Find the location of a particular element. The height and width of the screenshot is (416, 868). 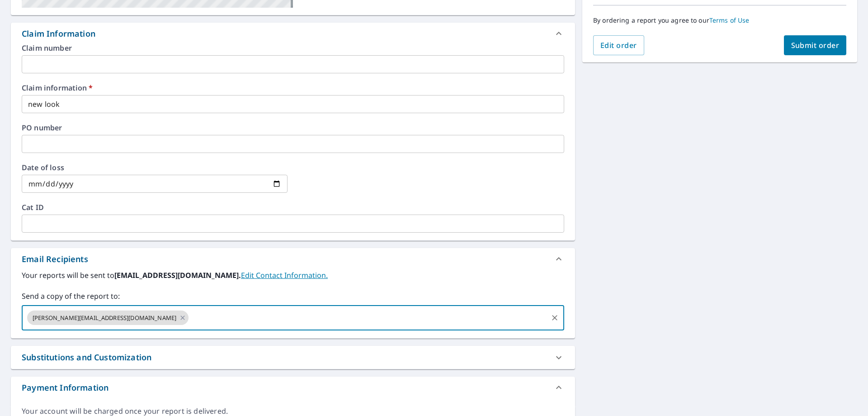

button: Edit order is located at coordinates (618, 45).